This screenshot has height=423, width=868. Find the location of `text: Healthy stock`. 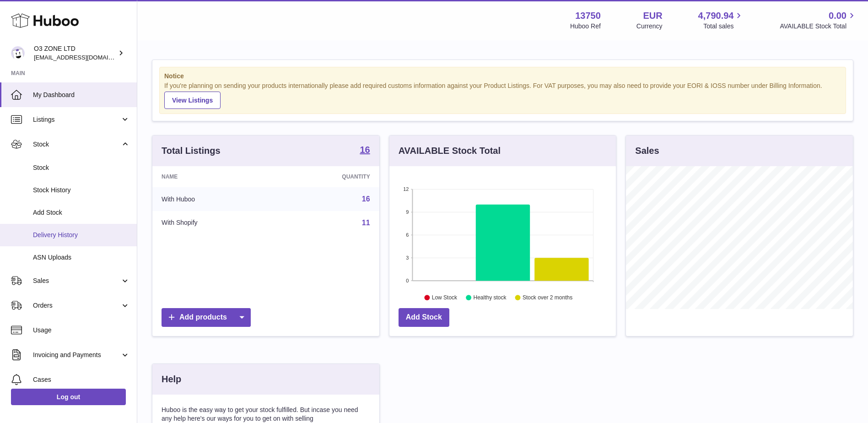

text: Healthy stock is located at coordinates (489, 297).